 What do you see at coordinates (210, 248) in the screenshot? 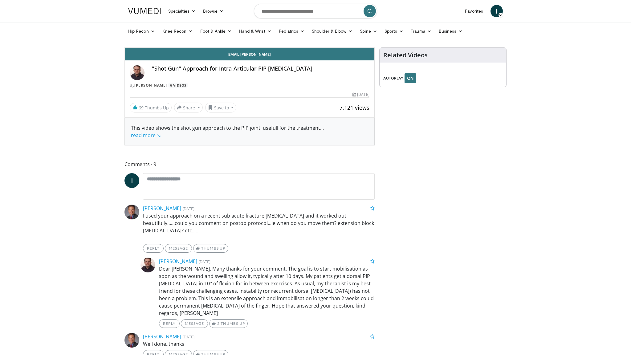
I see `a: Thumbs Up` at bounding box center [210, 248].